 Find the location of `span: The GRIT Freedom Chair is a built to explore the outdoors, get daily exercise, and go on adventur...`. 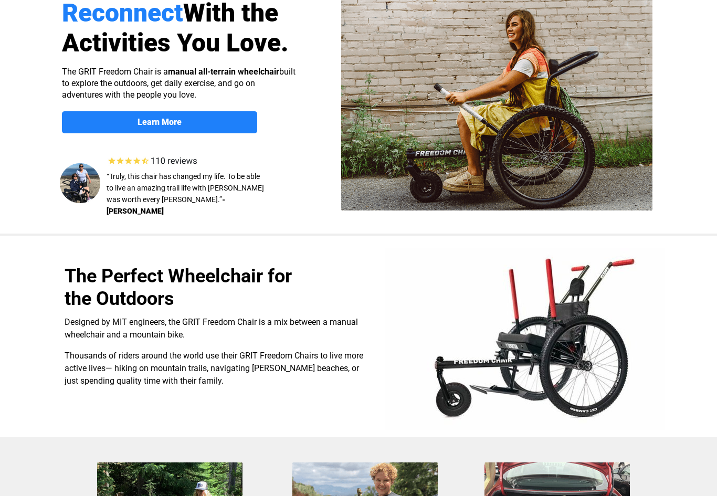

span: The GRIT Freedom Chair is a built to explore the outdoors, get daily exercise, and go on adventur... is located at coordinates (178, 83).